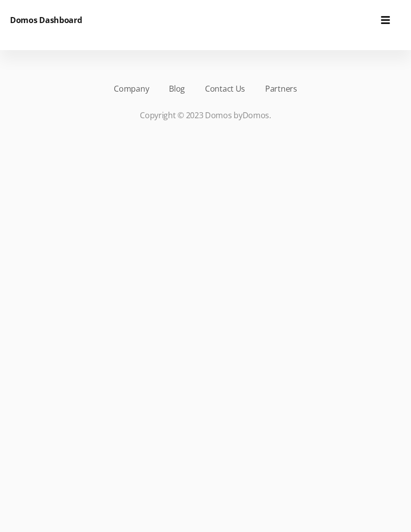 This screenshot has height=532, width=411. I want to click on p: Copyright © 2023 Domos by ., so click(205, 115).